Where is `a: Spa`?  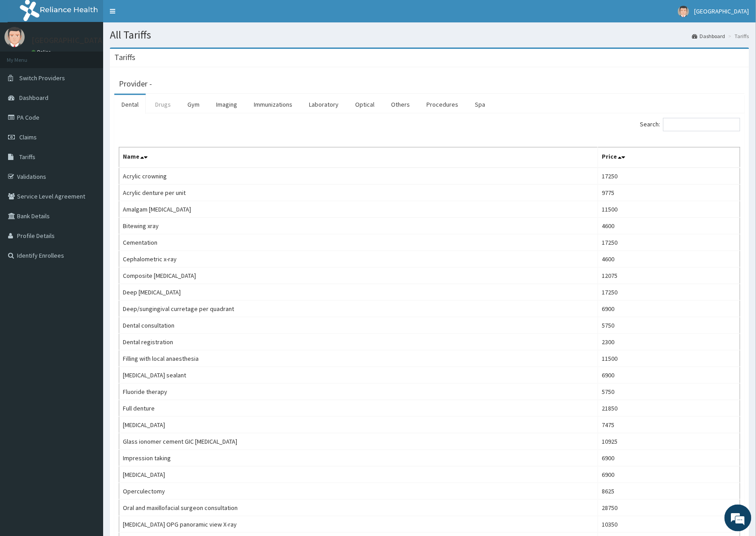 a: Spa is located at coordinates (480, 105).